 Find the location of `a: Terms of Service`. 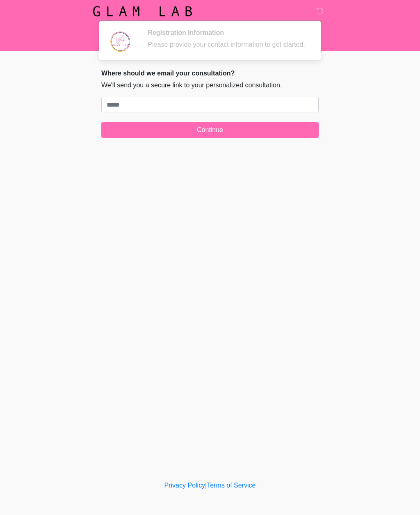

a: Terms of Service is located at coordinates (231, 485).